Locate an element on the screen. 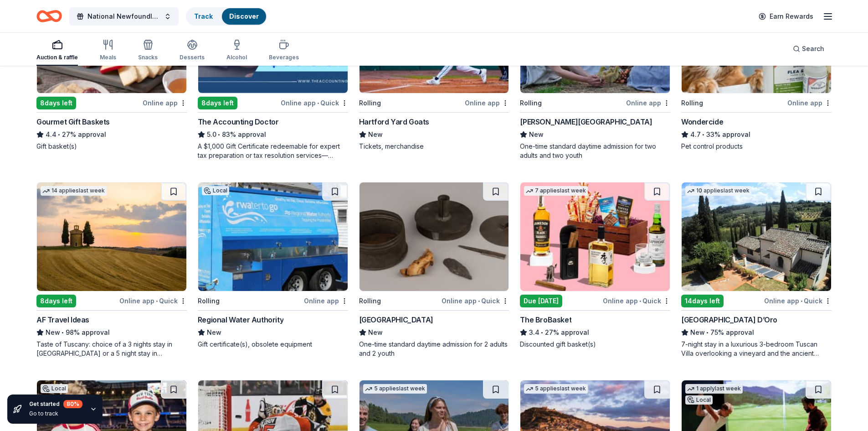  button: Auction & raffle is located at coordinates (57, 50).